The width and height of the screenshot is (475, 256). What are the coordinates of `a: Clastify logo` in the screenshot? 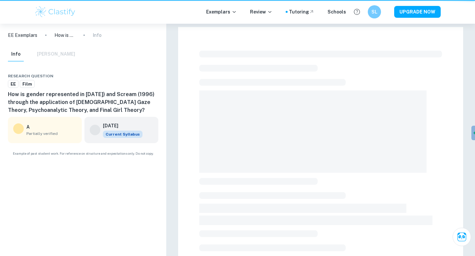 It's located at (55, 12).